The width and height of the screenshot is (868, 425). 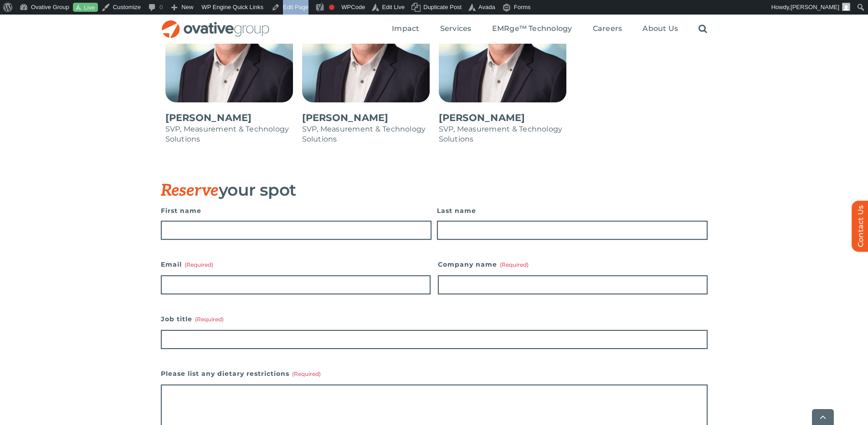 What do you see at coordinates (189, 190) in the screenshot?
I see `span: Reserve` at bounding box center [189, 190].